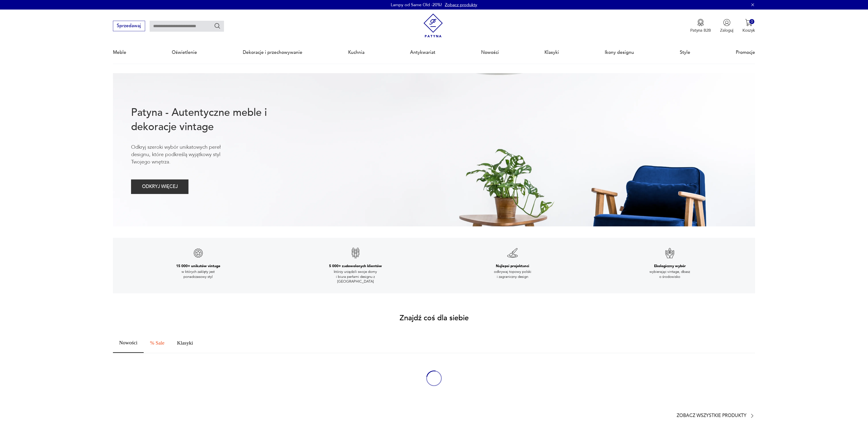 Image resolution: width=868 pixels, height=448 pixels. I want to click on p: Lampy od Same Old -20%!, so click(416, 5).